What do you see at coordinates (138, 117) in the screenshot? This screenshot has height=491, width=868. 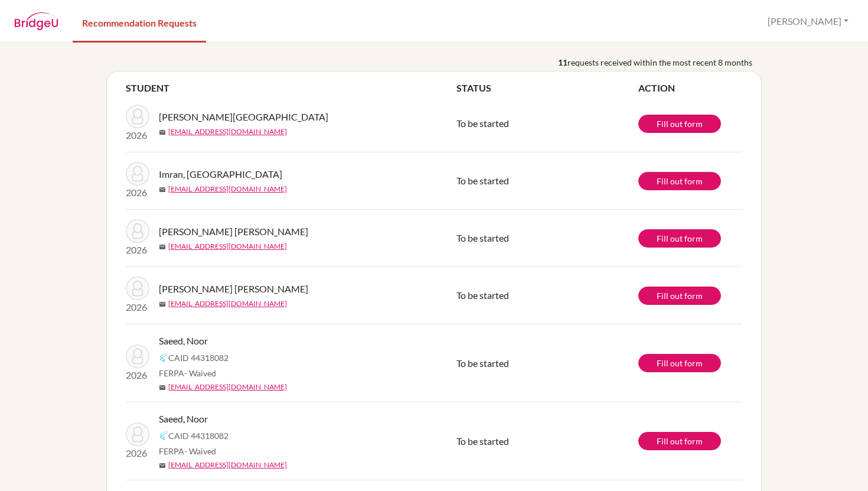 I see `img: Saadia, Haleema` at bounding box center [138, 117].